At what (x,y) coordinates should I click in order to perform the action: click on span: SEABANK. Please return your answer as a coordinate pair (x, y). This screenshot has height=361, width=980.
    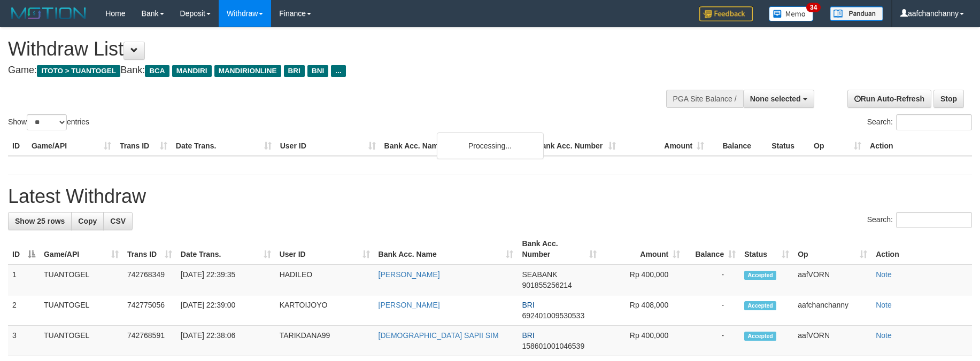
    Looking at the image, I should click on (539, 274).